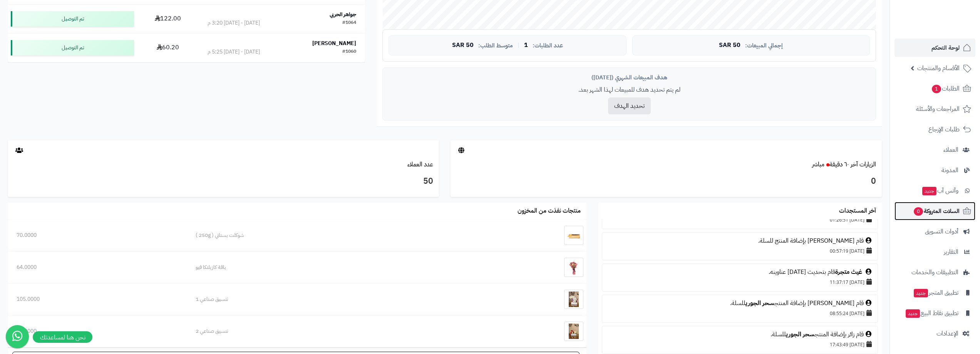 Image resolution: width=980 pixels, height=354 pixels. I want to click on a: غيث متجرة, so click(849, 272).